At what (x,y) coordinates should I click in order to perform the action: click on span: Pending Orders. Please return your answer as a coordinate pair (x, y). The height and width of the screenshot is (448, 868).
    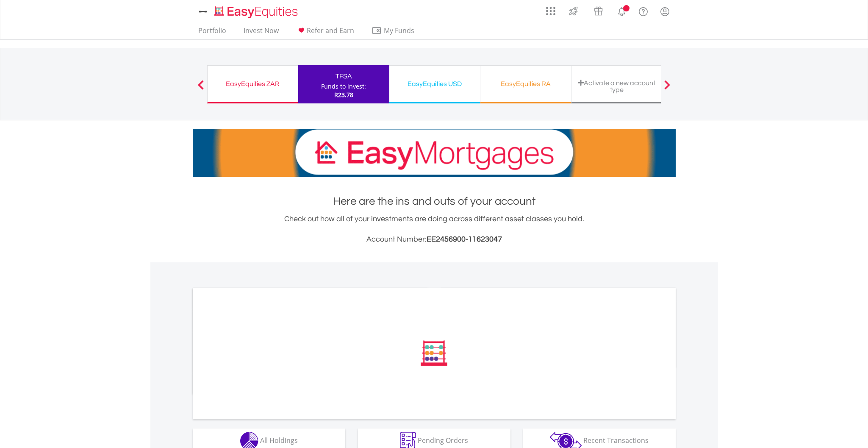
    Looking at the image, I should click on (443, 441).